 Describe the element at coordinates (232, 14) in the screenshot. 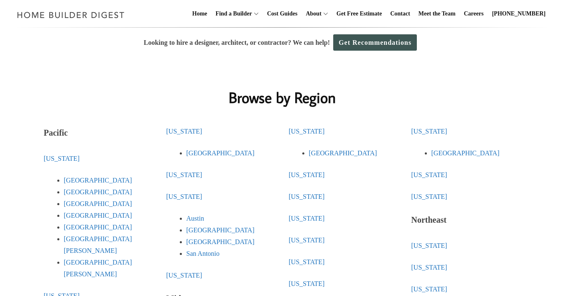

I see `a: Find a Builder` at that location.